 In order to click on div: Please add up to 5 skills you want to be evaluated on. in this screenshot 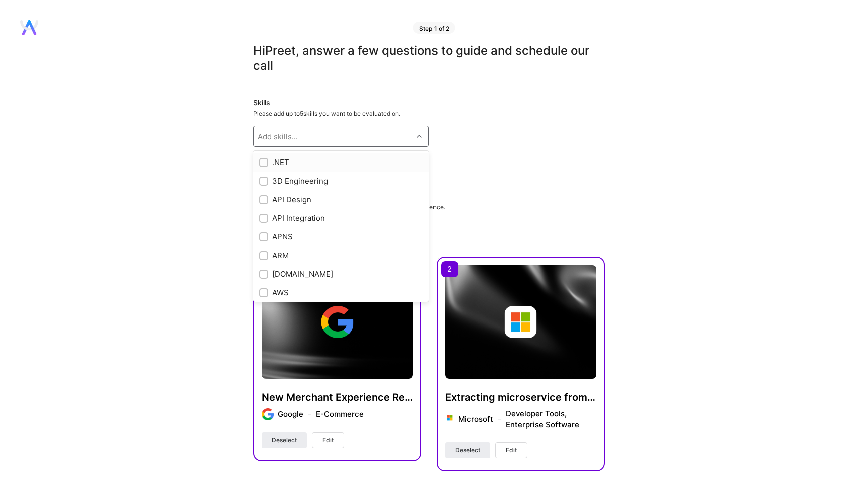, I will do `click(429, 114)`.